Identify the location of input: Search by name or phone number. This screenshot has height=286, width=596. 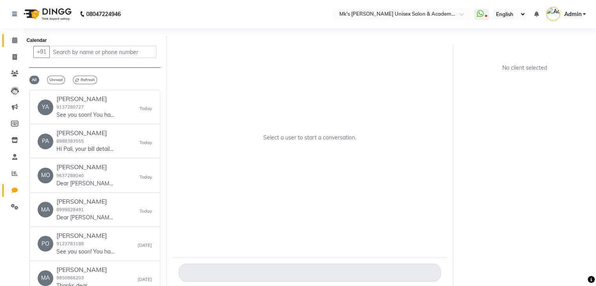
(103, 52).